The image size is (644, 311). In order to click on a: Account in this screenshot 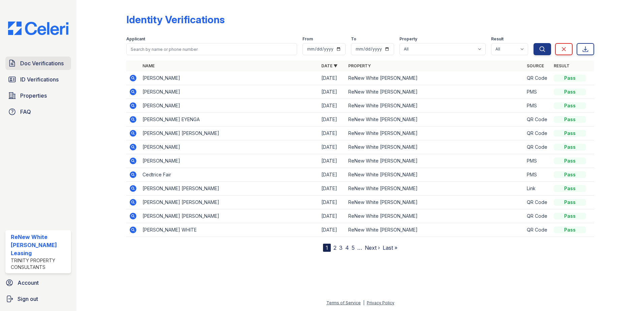, I will do `click(38, 283)`.